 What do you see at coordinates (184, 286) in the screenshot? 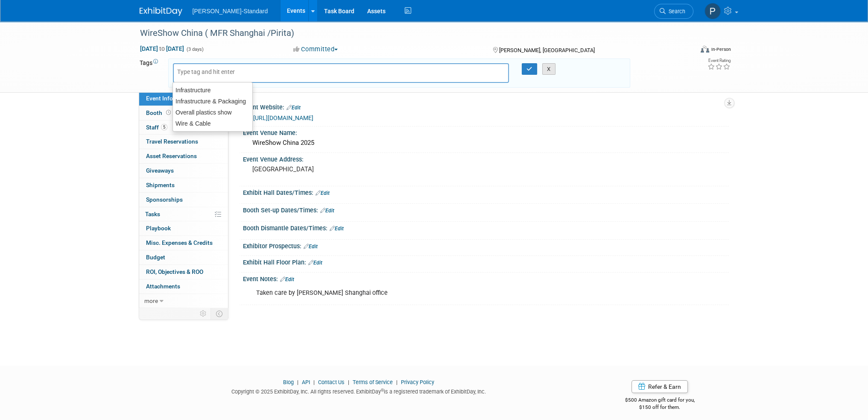
I see `a: Attachments` at bounding box center [184, 286].